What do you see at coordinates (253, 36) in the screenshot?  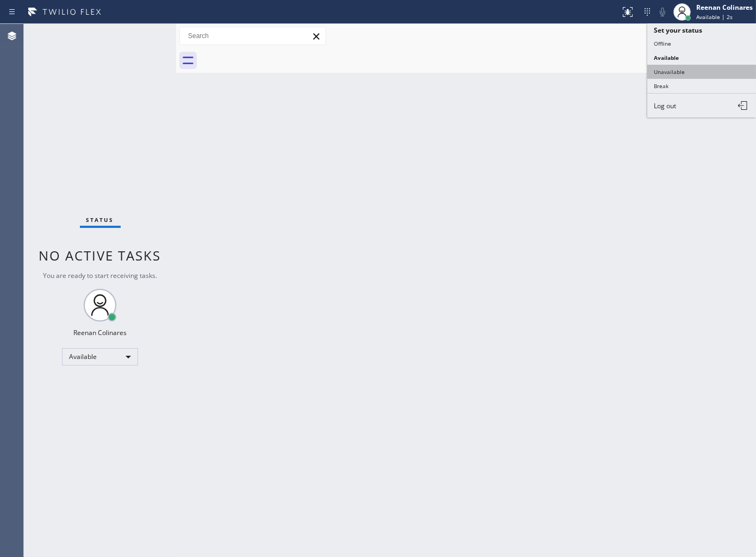 I see `input: Search` at bounding box center [253, 36].